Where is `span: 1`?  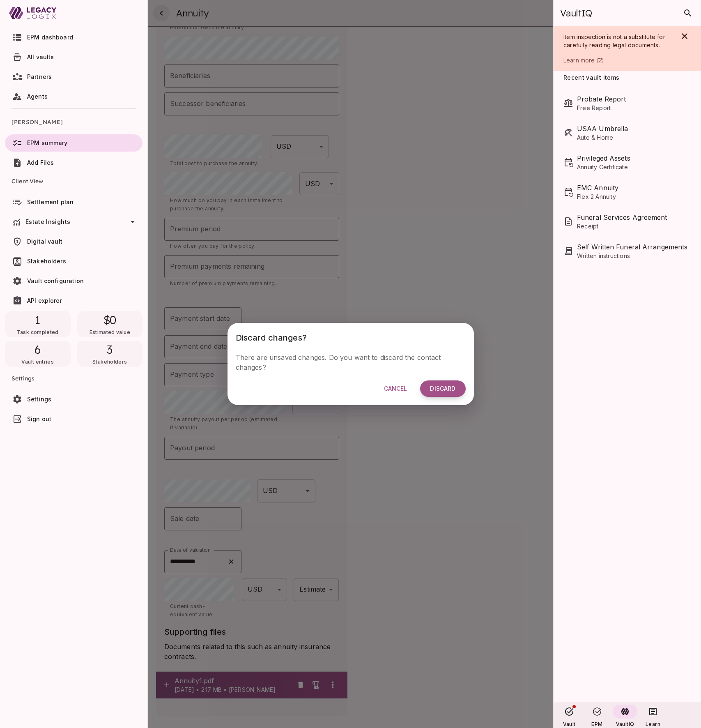 span: 1 is located at coordinates (38, 320).